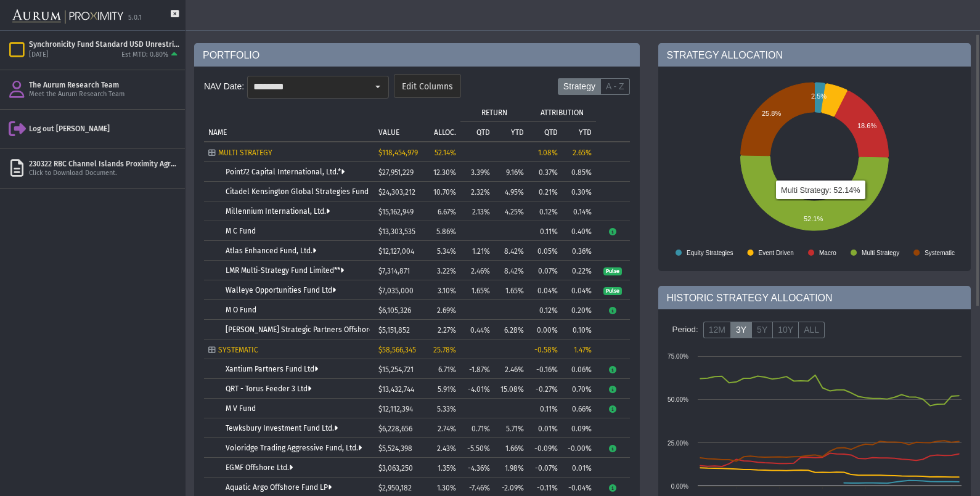 The height and width of the screenshot is (496, 980). I want to click on td: 0.36%, so click(579, 251).